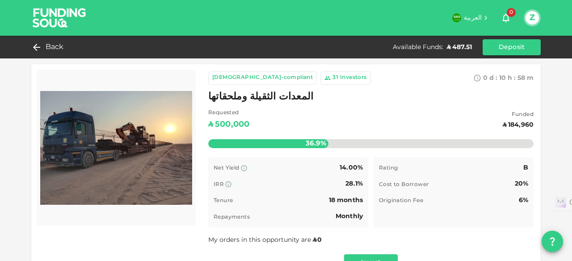 The width and height of the screenshot is (572, 261). What do you see at coordinates (354, 184) in the screenshot?
I see `span: 28.1%` at bounding box center [354, 184].